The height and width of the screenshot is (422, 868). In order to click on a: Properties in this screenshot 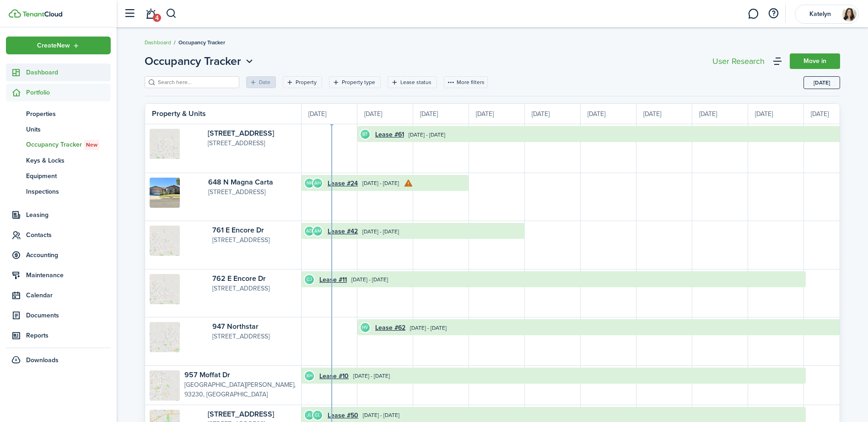, I will do `click(58, 113)`.